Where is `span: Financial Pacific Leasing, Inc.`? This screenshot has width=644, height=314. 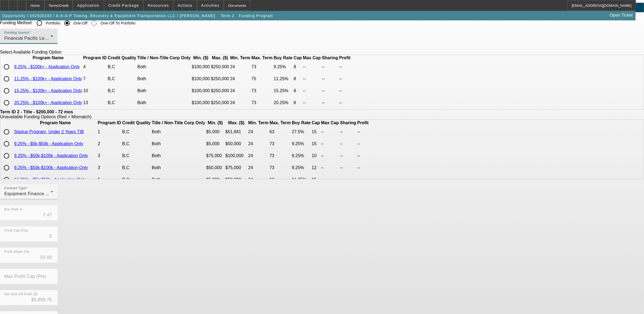 span: Financial Pacific Leasing, Inc. is located at coordinates (35, 38).